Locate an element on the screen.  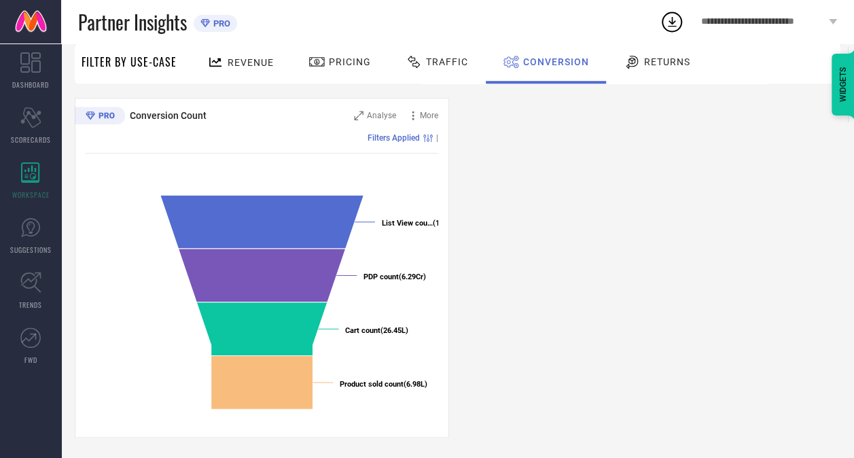
span: DASHBOARD is located at coordinates (31, 84).